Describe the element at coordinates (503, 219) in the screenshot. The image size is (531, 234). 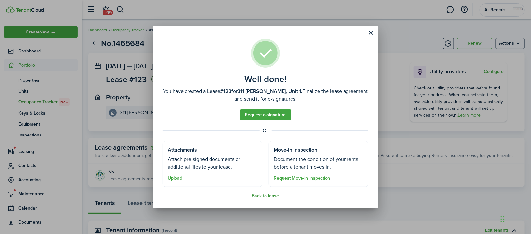
I see `div: Drag` at that location.